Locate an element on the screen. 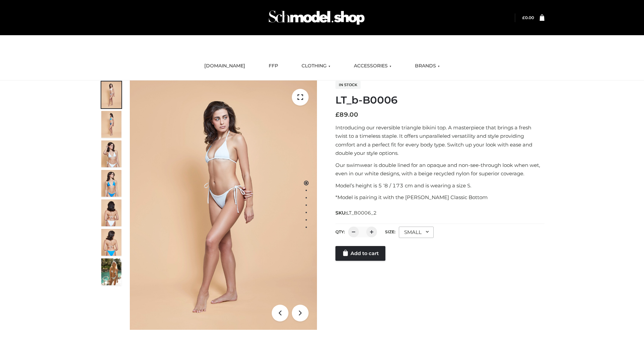 The height and width of the screenshot is (362, 644). img: ArielClassicBikiniTop_CloudNine_AzureSky_OW114ECO_8-scaled.jpg is located at coordinates (111, 242).